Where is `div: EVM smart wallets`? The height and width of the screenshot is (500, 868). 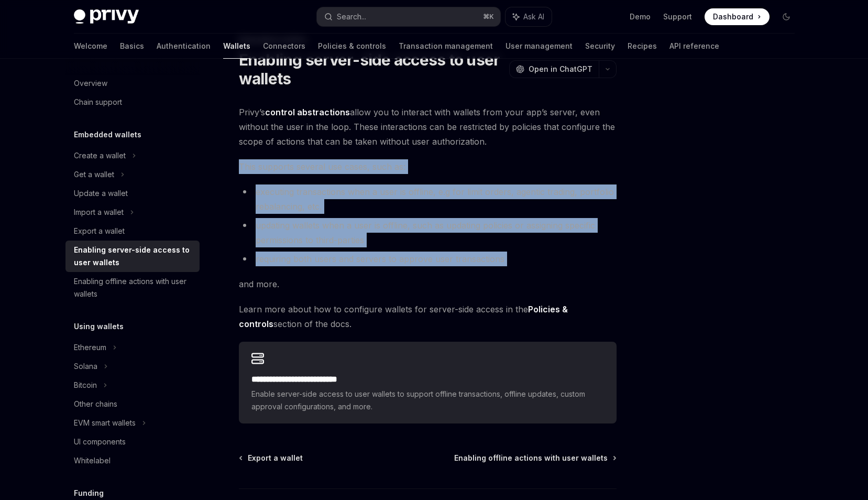 div: EVM smart wallets is located at coordinates (105, 423).